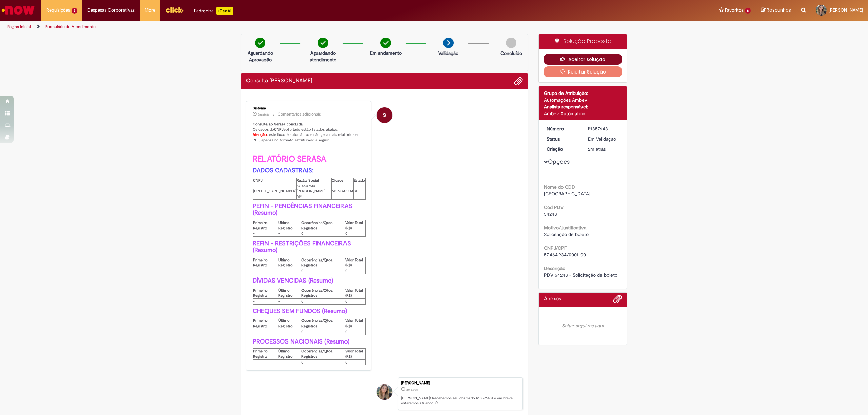 The image size is (868, 415). I want to click on span: 2, so click(74, 10).